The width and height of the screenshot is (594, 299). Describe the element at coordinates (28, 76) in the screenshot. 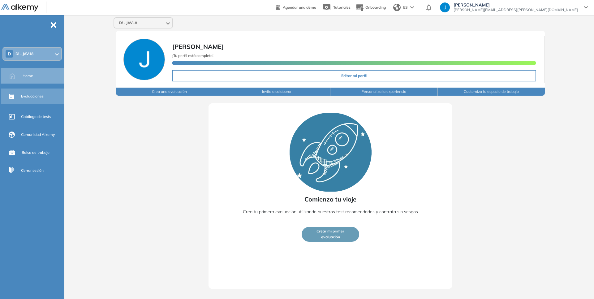

I see `span: Home` at that location.